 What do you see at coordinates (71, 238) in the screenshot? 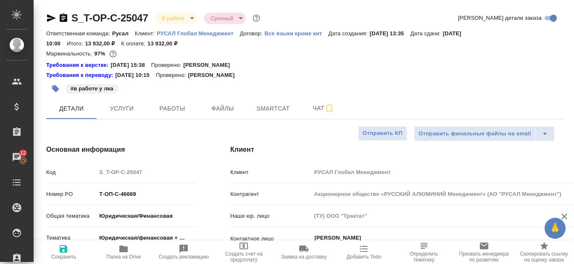
I see `p: Тематика` at bounding box center [71, 238].